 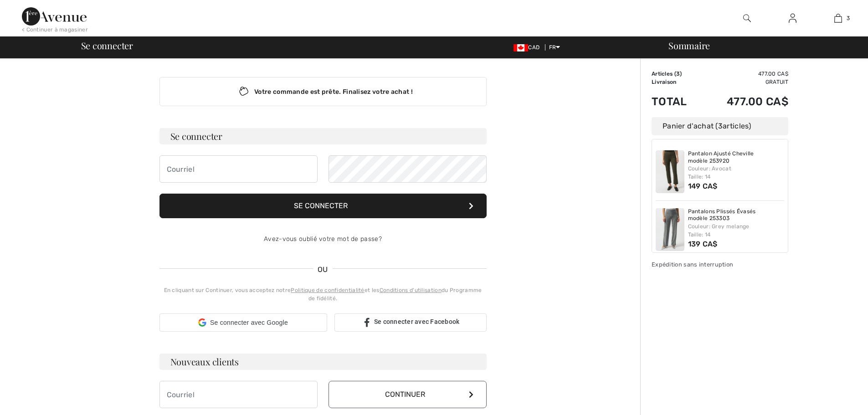 I want to click on td: Articles ( ), so click(x=676, y=74).